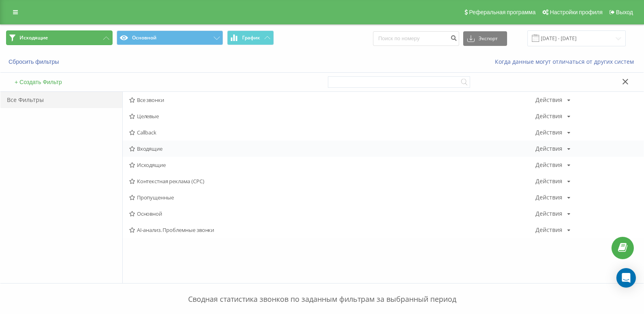 The width and height of the screenshot is (644, 314). Describe the element at coordinates (332, 214) in the screenshot. I see `span: Основной` at that location.